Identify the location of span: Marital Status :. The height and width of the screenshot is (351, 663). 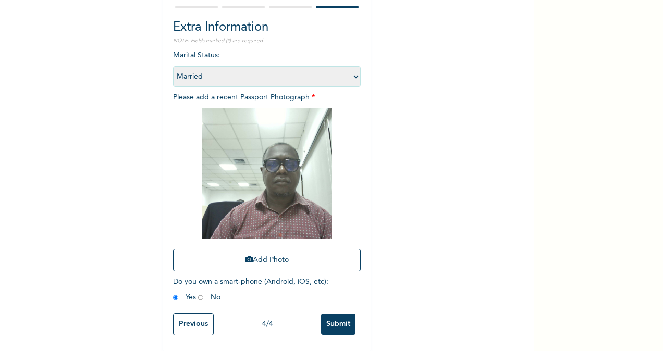
(267, 66).